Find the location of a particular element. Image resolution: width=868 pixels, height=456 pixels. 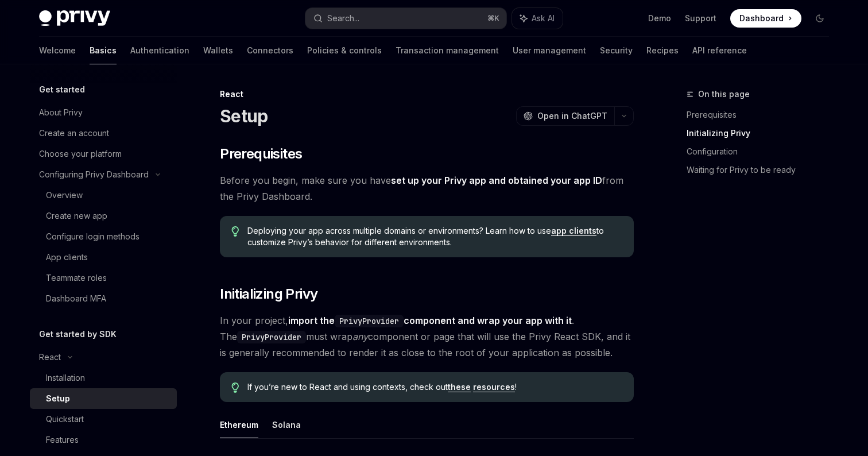

a: Installation is located at coordinates (103, 378).